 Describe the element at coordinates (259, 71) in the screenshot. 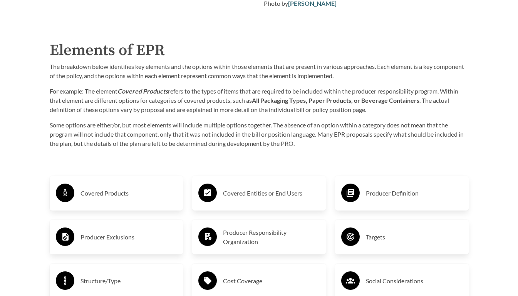

I see `p: The breakdown below identifies key elements and the options within those elements that are presen...` at that location.